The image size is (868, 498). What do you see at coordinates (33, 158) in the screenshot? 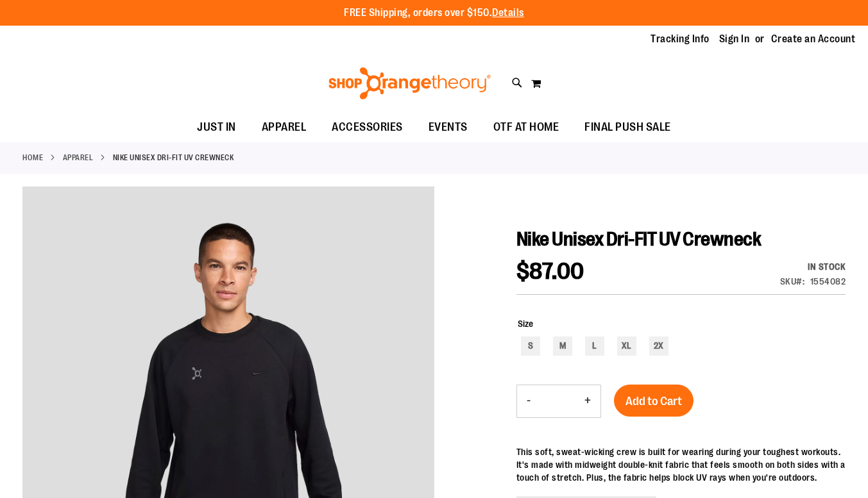
I see `a: Home` at bounding box center [33, 158].